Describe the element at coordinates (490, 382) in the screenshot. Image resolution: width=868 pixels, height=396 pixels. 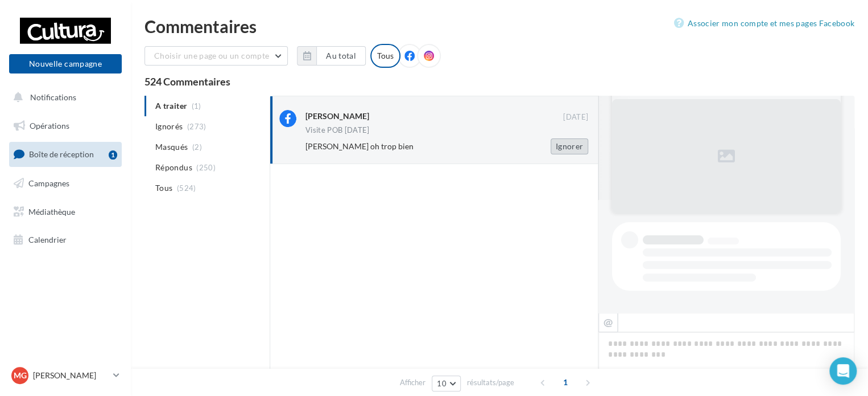
I see `span: résultats/page` at that location.